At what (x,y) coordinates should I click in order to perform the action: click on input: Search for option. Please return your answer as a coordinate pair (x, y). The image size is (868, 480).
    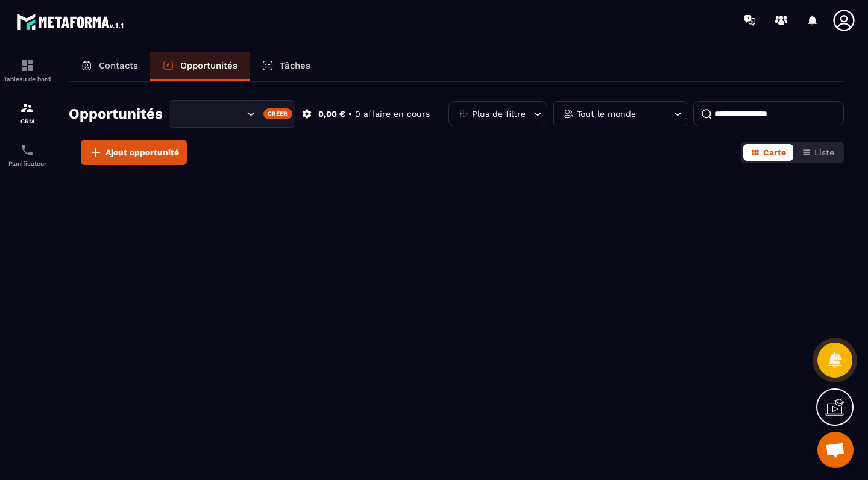
    Looking at the image, I should click on (211, 114).